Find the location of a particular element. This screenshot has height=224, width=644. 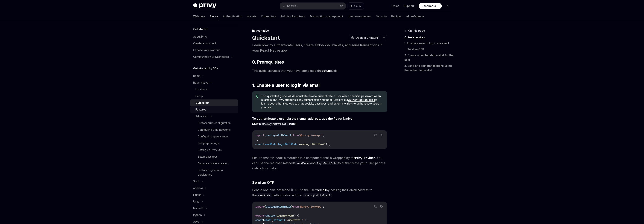

a: Installation is located at coordinates (214, 89).